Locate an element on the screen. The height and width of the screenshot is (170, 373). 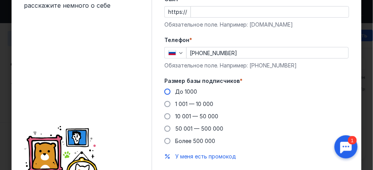
span: 10 001 — 50 000 is located at coordinates (197, 116).